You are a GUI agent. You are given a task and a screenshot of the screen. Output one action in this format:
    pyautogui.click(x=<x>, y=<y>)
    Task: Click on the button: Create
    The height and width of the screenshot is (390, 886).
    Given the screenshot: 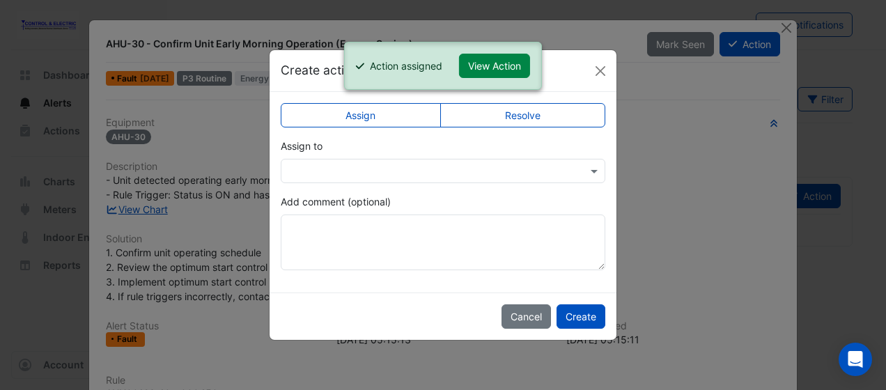 What is the action you would take?
    pyautogui.click(x=581, y=316)
    